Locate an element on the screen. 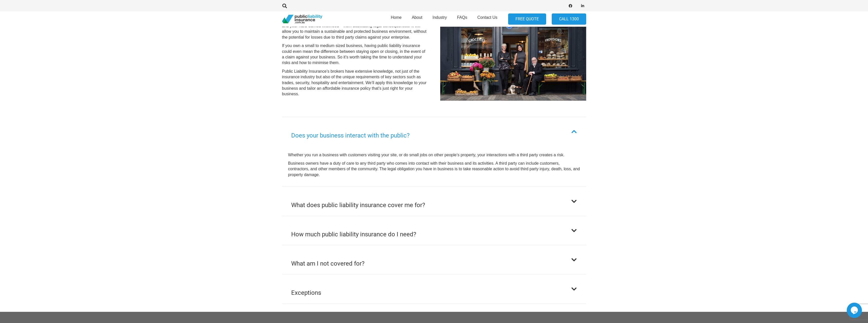 Image resolution: width=868 pixels, height=323 pixels. span: Home is located at coordinates (396, 17).